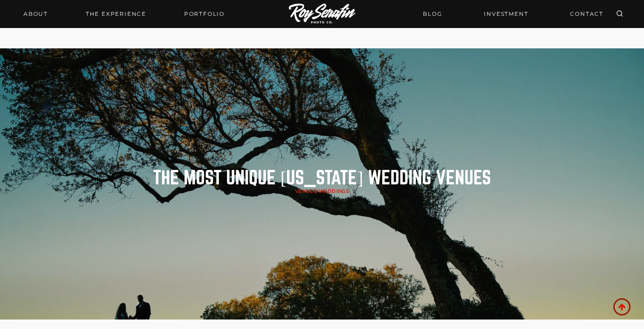  Describe the element at coordinates (124, 14) in the screenshot. I see `nav: Primary Navigation` at that location.